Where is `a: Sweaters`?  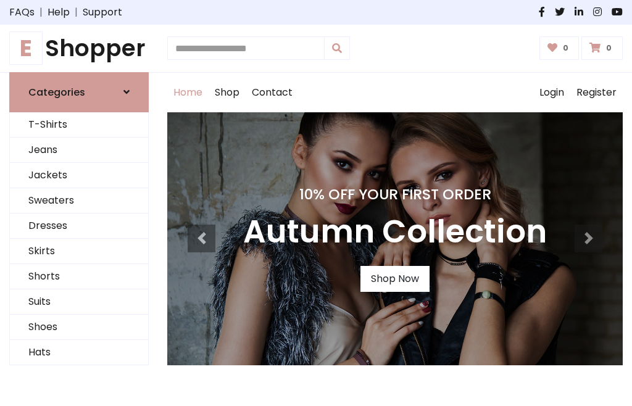 a: Sweaters is located at coordinates (79, 200).